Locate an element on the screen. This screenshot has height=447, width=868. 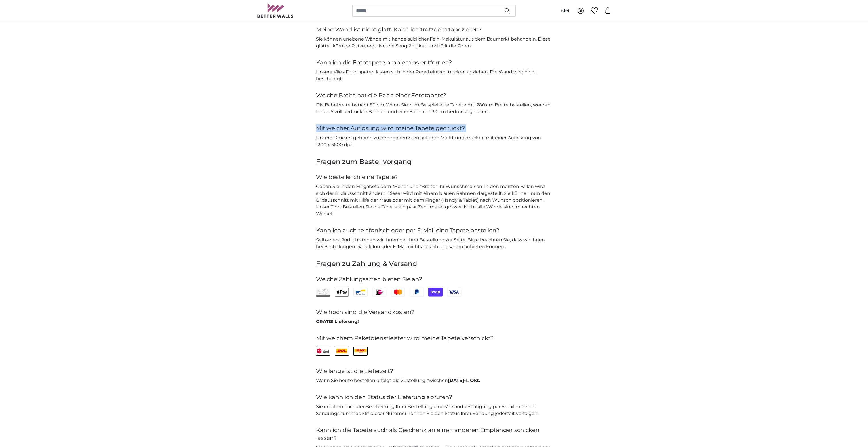
p: Geben Sie in den Eingabefeldern “Höhe” und “Breite” Ihr Wunschmaß an. In den meisten Fällen wird ... is located at coordinates (434, 200).